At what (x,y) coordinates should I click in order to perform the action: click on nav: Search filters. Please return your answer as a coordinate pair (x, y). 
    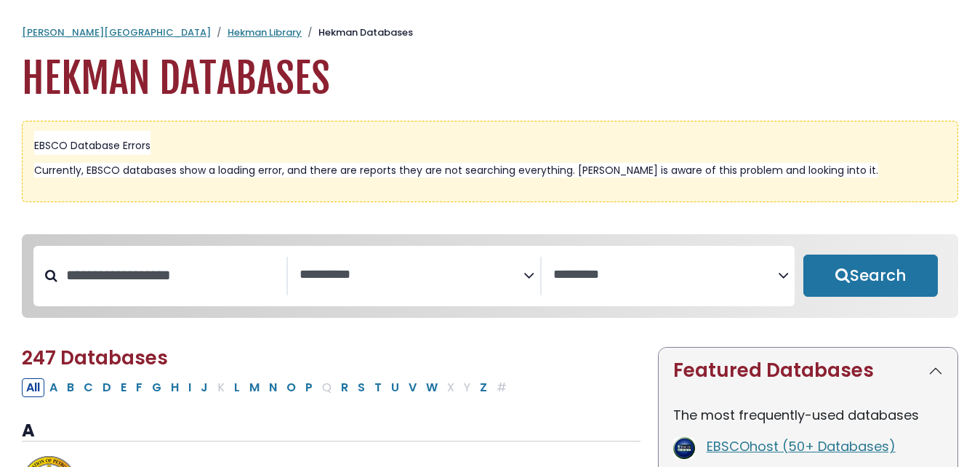
    Looking at the image, I should click on (490, 276).